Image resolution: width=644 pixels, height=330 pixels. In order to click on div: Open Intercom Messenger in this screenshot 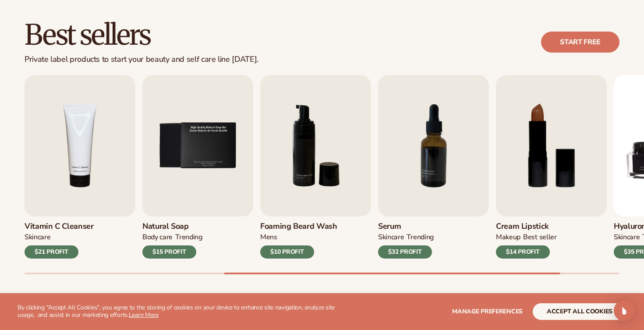, I will do `click(624, 310)`.